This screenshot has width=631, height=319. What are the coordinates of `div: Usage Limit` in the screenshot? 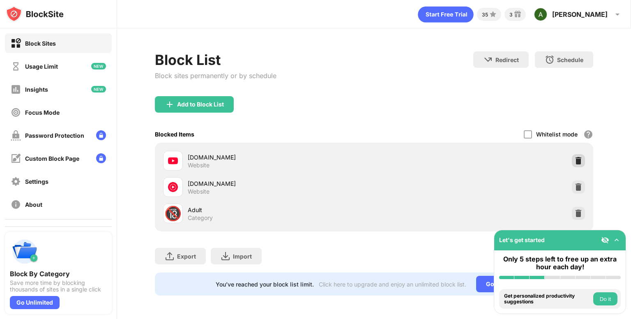 It's located at (42, 66).